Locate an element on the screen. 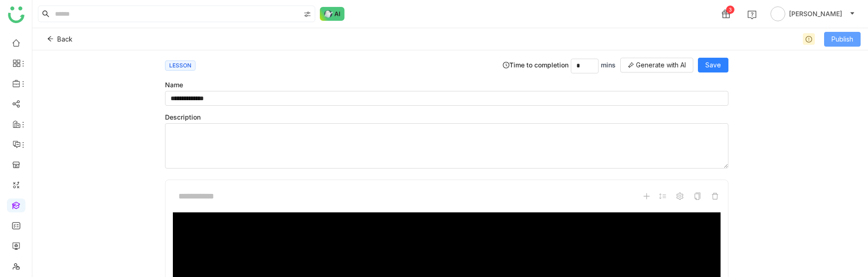  img: logo is located at coordinates (16, 15).